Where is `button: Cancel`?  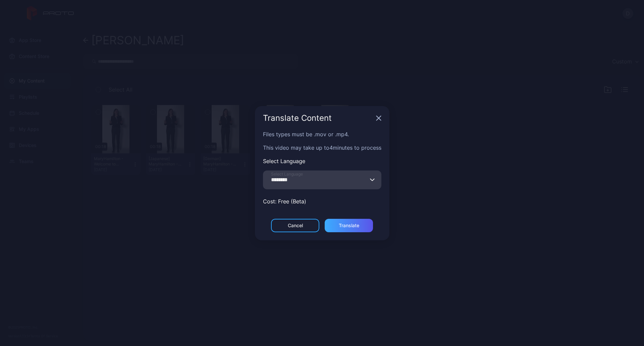
button: Cancel is located at coordinates (295, 225).